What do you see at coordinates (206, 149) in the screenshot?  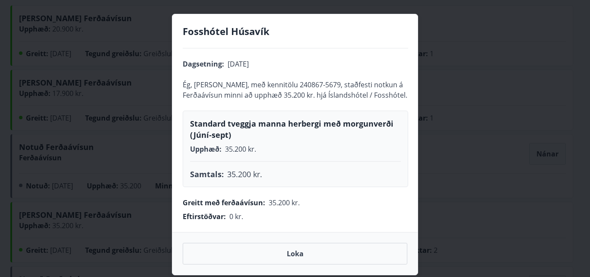 I see `span: Upphæð :` at bounding box center [206, 149].